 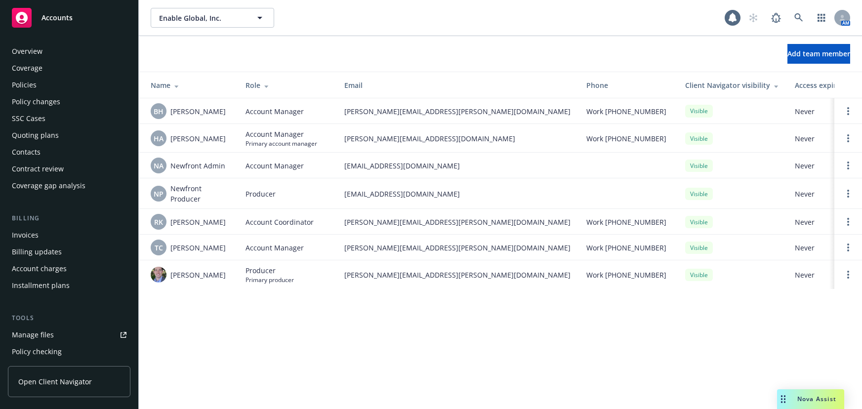 I want to click on a: Quoting plans, so click(x=69, y=135).